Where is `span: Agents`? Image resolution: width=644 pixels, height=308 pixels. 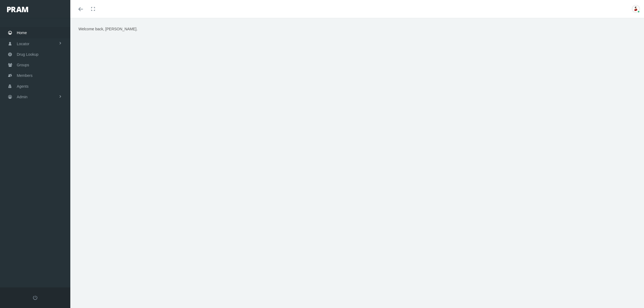 span: Agents is located at coordinates (23, 87).